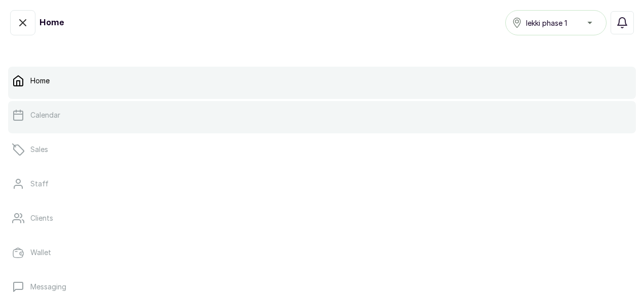 This screenshot has height=300, width=644. What do you see at coordinates (48, 288) in the screenshot?
I see `p: Messaging` at bounding box center [48, 288].